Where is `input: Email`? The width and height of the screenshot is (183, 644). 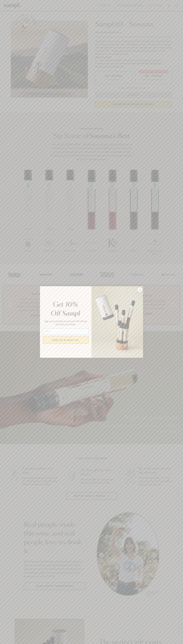 input: Email is located at coordinates (66, 332).